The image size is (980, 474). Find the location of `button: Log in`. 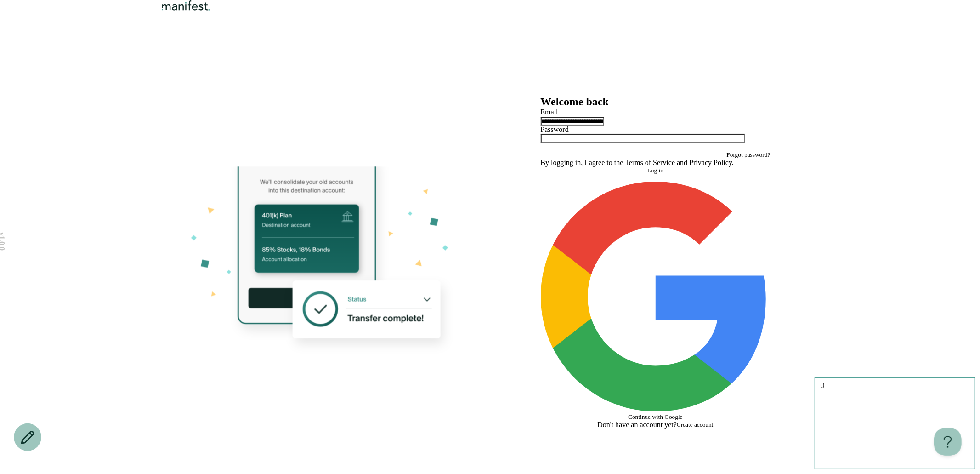

button: Log in is located at coordinates (655, 171).